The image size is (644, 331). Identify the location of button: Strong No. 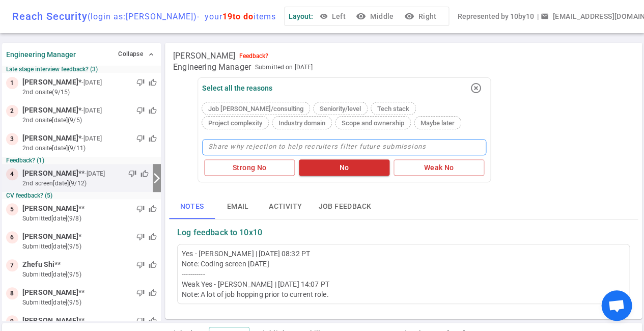
(249, 167).